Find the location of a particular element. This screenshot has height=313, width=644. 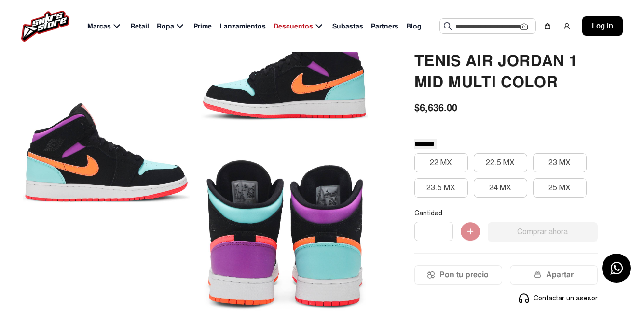

button: Pon tu precio is located at coordinates (459, 274).